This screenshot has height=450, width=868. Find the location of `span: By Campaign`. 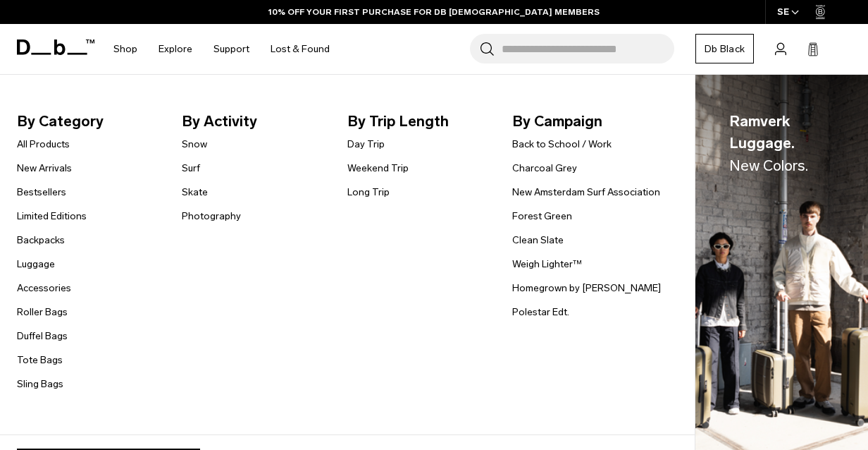

span: By Campaign is located at coordinates (591, 122).